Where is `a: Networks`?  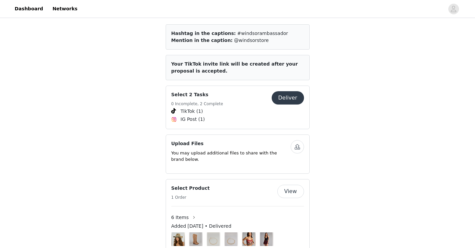 a: Networks is located at coordinates (65, 9).